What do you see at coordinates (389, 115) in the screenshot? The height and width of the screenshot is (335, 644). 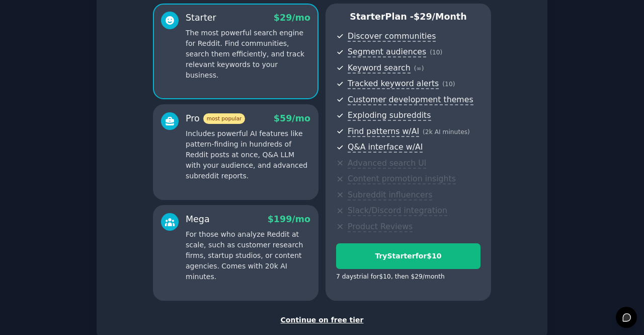 I see `span: Exploding subreddits` at bounding box center [389, 115].